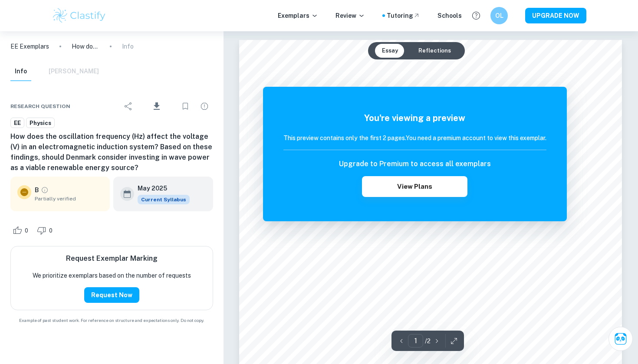 Image resolution: width=638 pixels, height=364 pixels. I want to click on div: Tutoring, so click(403, 16).